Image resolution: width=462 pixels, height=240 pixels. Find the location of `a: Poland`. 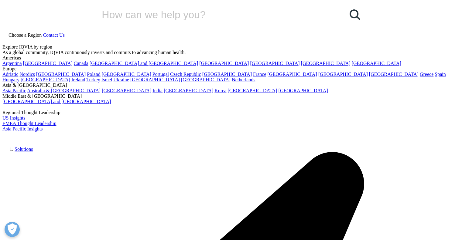

a: Poland is located at coordinates (94, 74).